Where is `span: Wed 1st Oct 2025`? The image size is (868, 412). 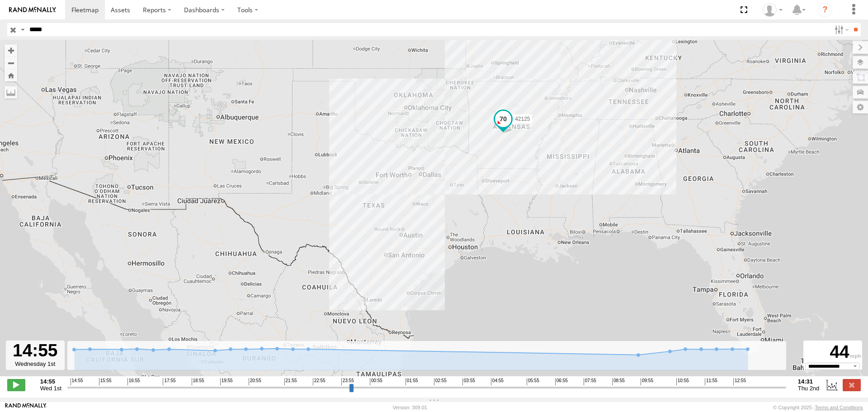
span: Wed 1st Oct 2025 is located at coordinates (51, 388).